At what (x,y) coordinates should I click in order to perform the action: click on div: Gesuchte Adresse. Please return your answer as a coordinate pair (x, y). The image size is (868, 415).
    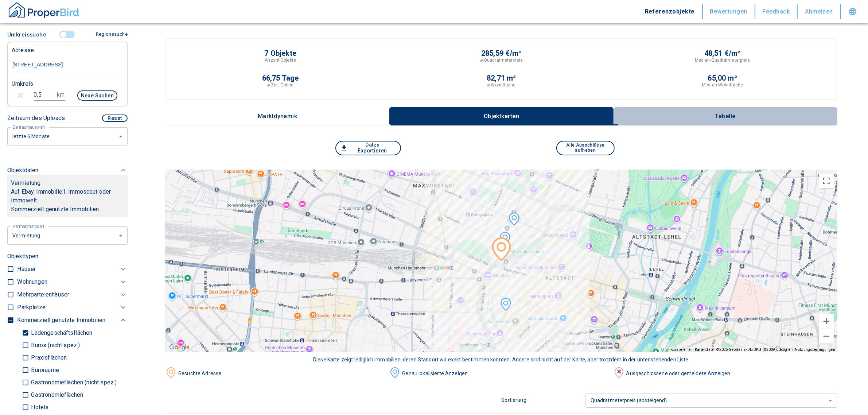
    Looking at the image, I should click on (283, 373).